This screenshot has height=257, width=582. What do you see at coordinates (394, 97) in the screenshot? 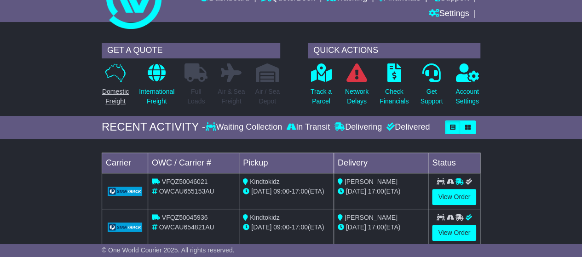
I see `p: Check Financials` at bounding box center [394, 97].